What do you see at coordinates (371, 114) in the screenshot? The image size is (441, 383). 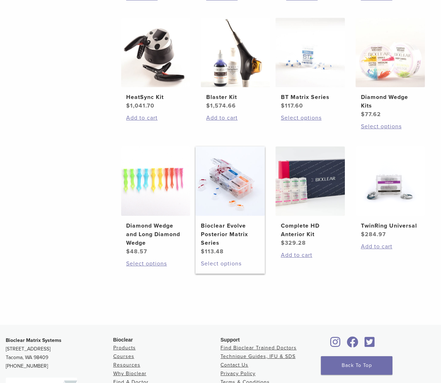 I see `bdi: 77.62` at bounding box center [371, 114].